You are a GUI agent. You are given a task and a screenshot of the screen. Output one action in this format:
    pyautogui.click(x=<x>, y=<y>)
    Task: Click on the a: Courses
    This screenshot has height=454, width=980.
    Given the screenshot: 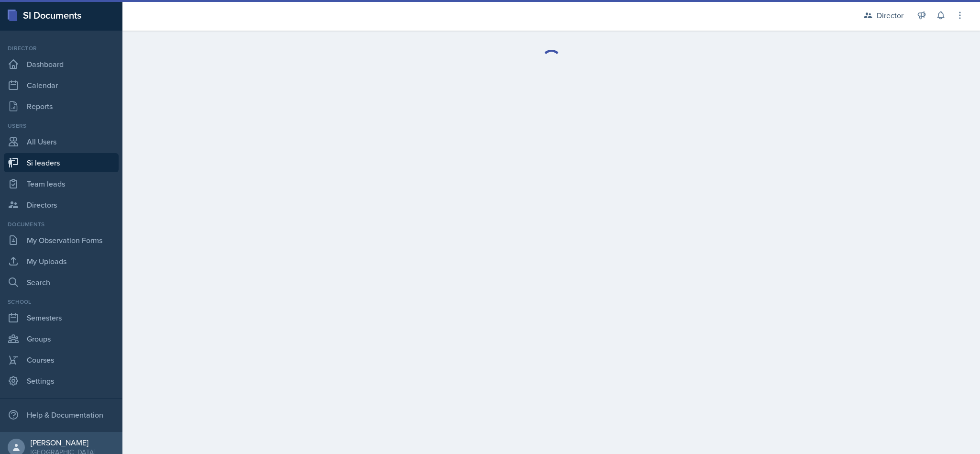 What is the action you would take?
    pyautogui.click(x=61, y=360)
    